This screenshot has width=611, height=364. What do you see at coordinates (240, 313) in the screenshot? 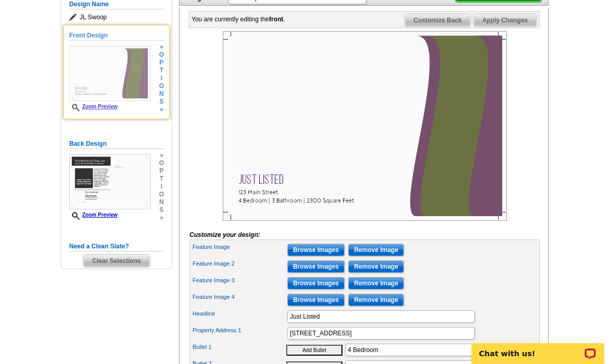
I see `label: Headline` at bounding box center [240, 313].